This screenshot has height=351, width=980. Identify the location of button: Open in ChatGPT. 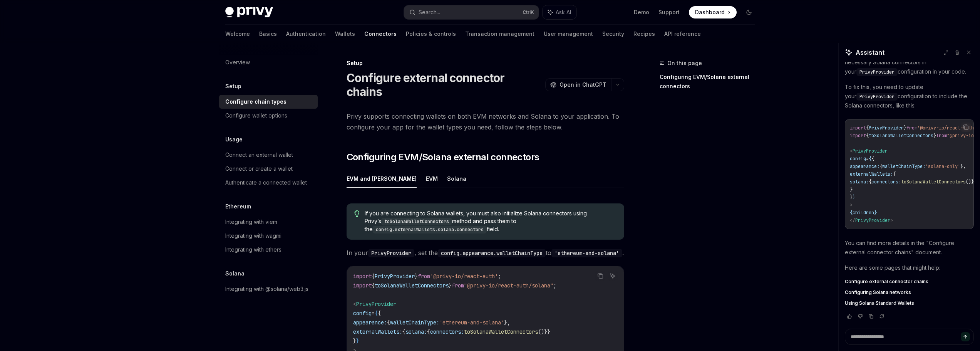
(578, 85).